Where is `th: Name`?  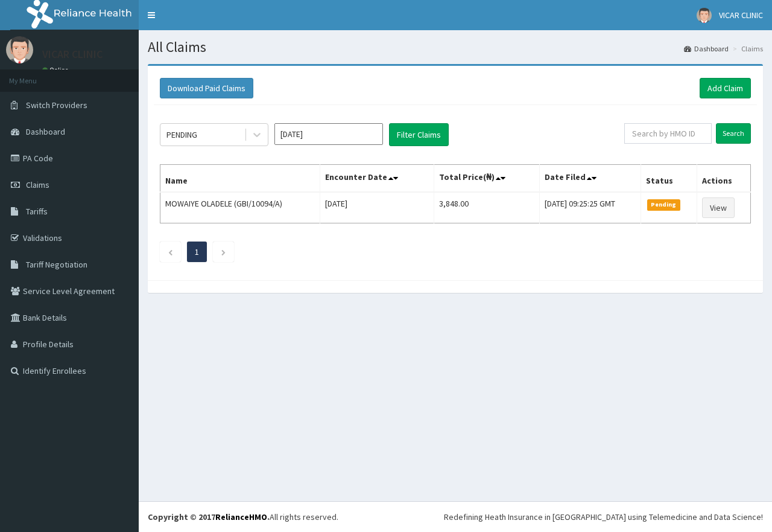
th: Name is located at coordinates (240, 179).